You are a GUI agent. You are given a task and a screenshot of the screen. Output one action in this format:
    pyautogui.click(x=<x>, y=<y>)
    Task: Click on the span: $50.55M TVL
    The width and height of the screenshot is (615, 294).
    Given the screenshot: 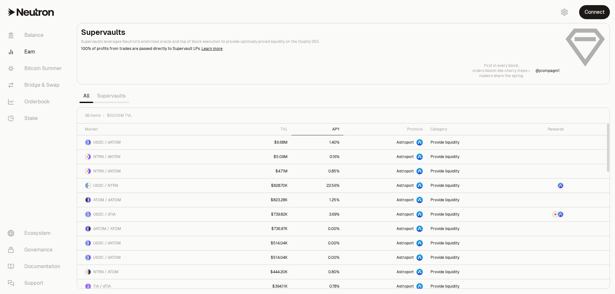 What is the action you would take?
    pyautogui.click(x=119, y=116)
    